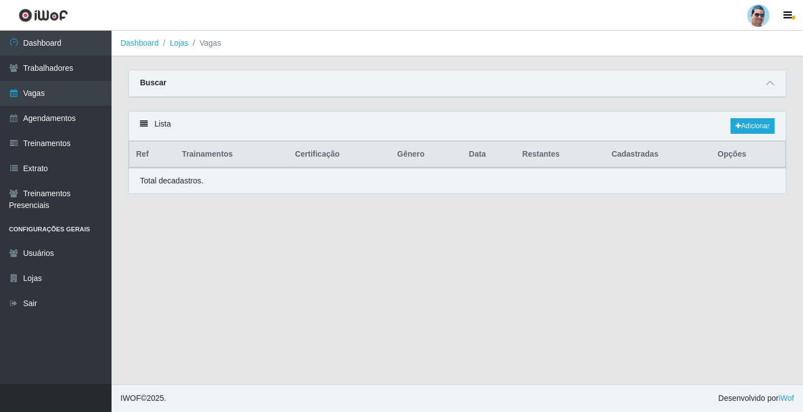 The image size is (803, 412). I want to click on a: iWof, so click(787, 398).